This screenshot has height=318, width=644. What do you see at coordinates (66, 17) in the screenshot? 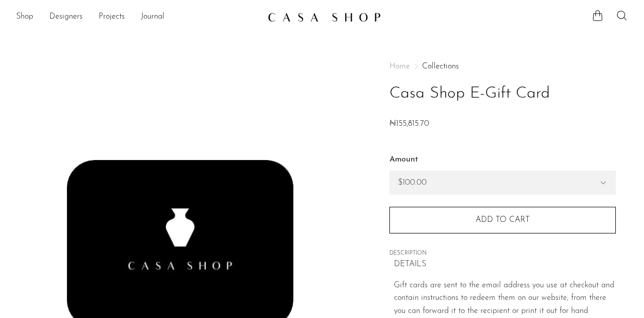
I see `a: Designers` at bounding box center [66, 17].